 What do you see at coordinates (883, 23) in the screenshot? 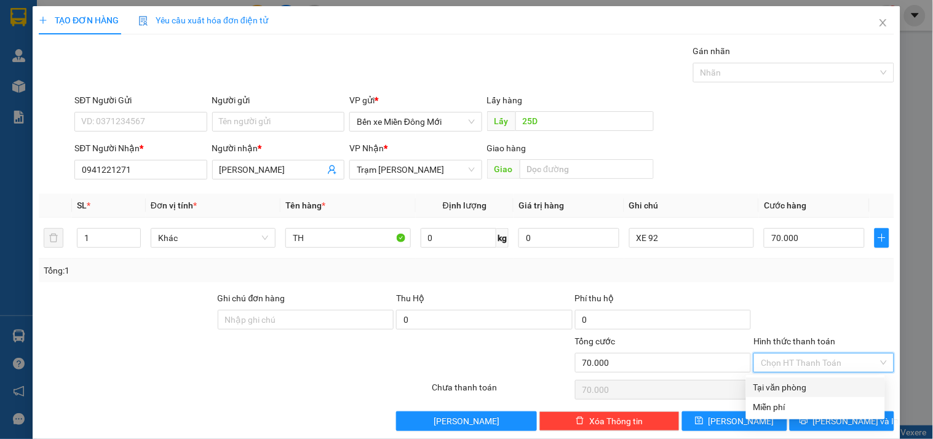
I see `span: close` at bounding box center [883, 23].